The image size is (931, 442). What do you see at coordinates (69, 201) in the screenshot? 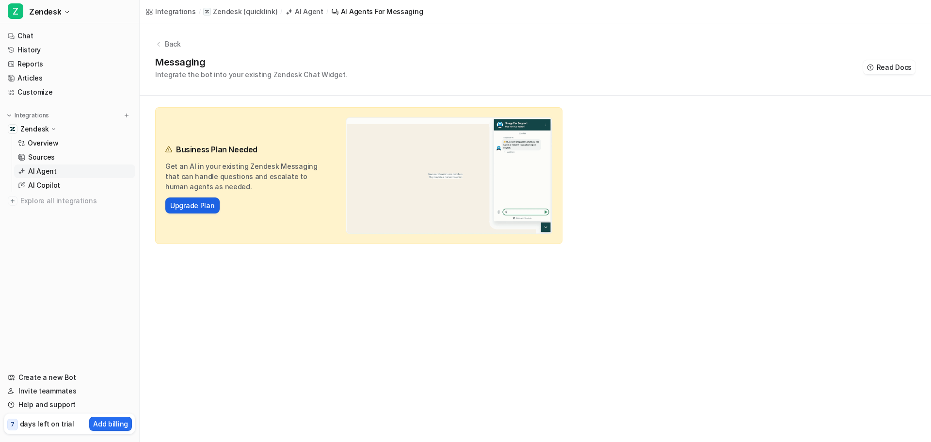
I see `a: Explore all integrations` at bounding box center [69, 201].